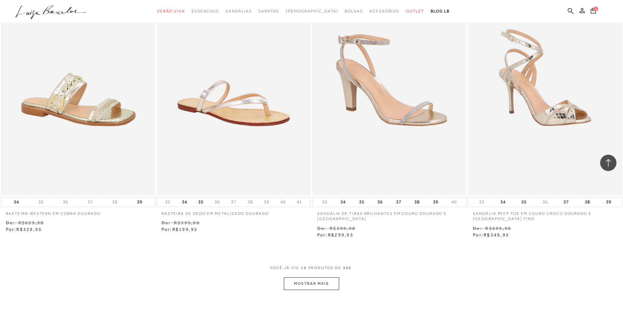 The width and height of the screenshot is (623, 309). Describe the element at coordinates (284, 268) in the screenshot. I see `span: VOCê JÁ VIU` at that location.